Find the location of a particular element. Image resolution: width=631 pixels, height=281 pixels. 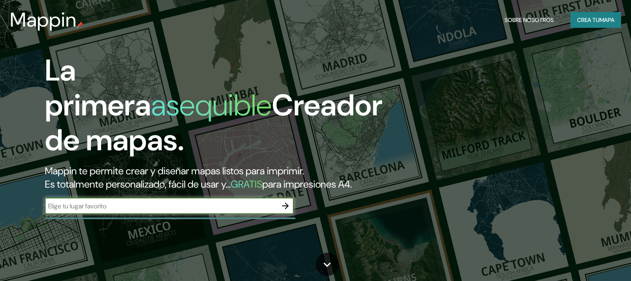

font: La primera is located at coordinates (98, 88).